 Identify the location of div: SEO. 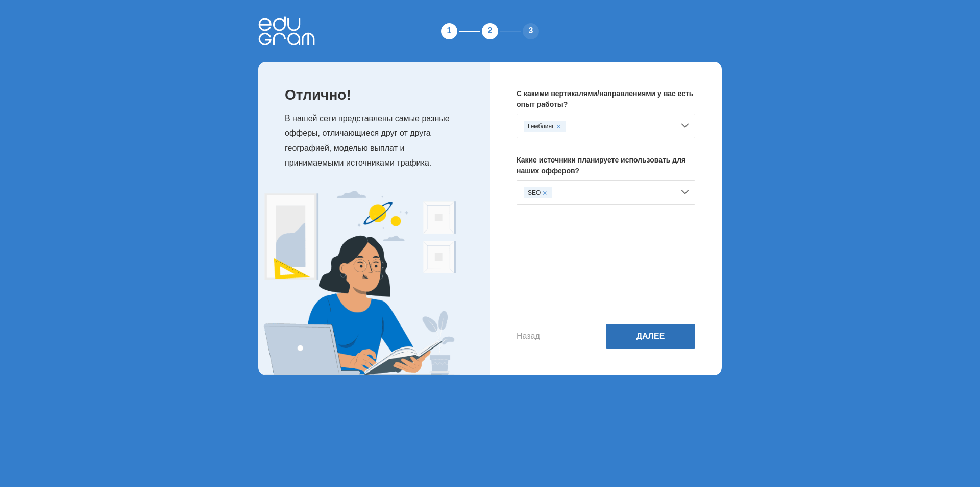
(537, 193).